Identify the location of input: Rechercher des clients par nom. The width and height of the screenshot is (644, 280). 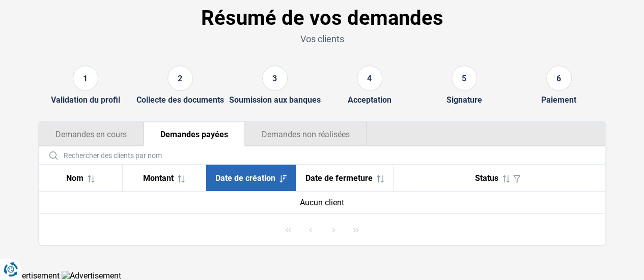
(322, 155).